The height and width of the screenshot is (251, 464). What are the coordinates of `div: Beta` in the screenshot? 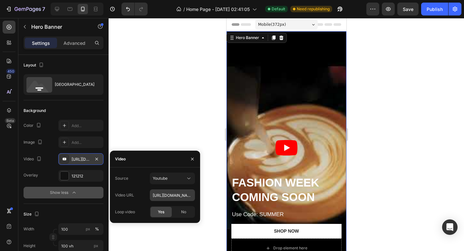 It's located at (10, 121).